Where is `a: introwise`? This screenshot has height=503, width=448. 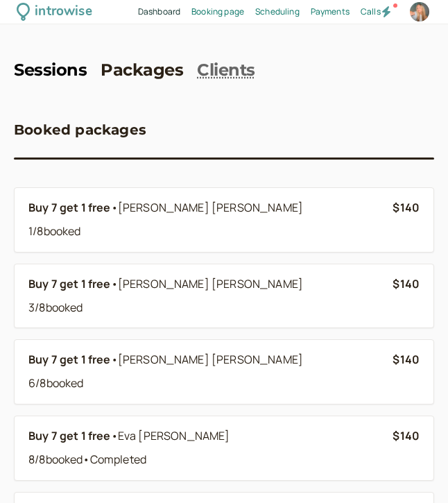
a: introwise is located at coordinates (54, 12).